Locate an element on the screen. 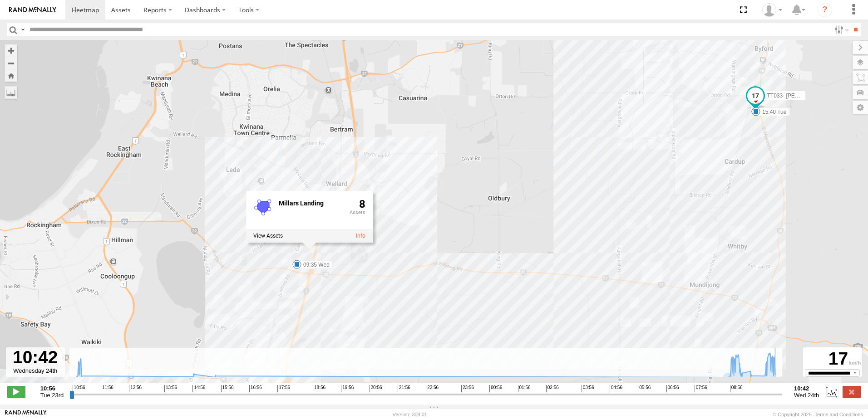  span: 23:56 is located at coordinates (468, 389).